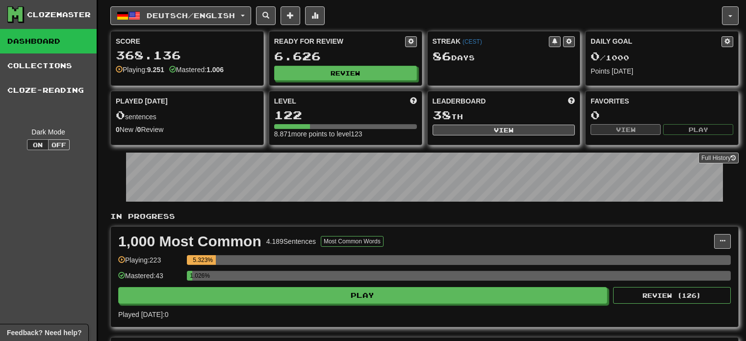  What do you see at coordinates (187, 55) in the screenshot?
I see `div: 368.136` at bounding box center [187, 55].